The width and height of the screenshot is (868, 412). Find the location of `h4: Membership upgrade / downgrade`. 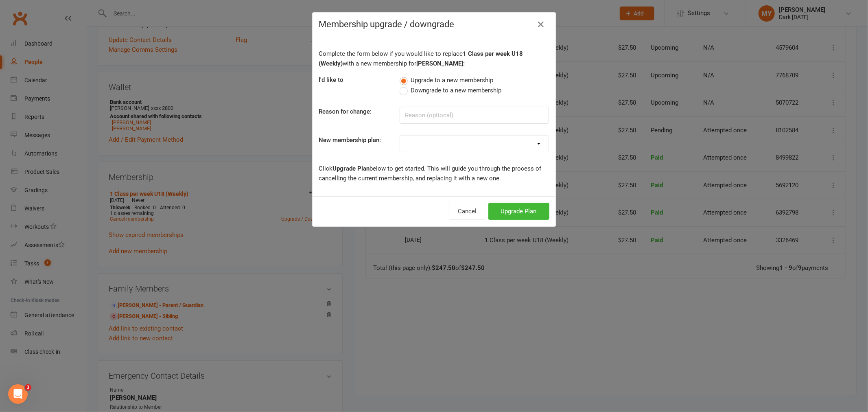

h4: Membership upgrade / downgrade is located at coordinates (434, 24).